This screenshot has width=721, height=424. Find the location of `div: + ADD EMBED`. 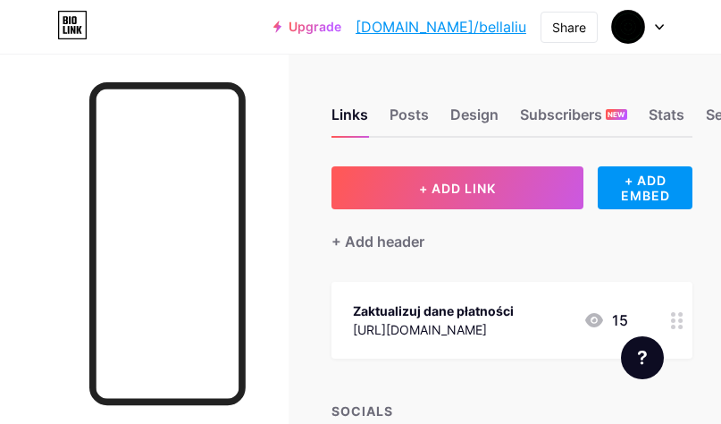

div: + ADD EMBED is located at coordinates (645, 188).